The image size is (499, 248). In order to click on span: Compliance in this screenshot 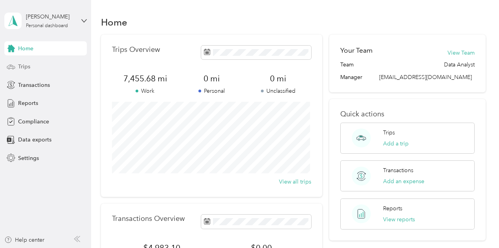, I will do `click(33, 121)`.